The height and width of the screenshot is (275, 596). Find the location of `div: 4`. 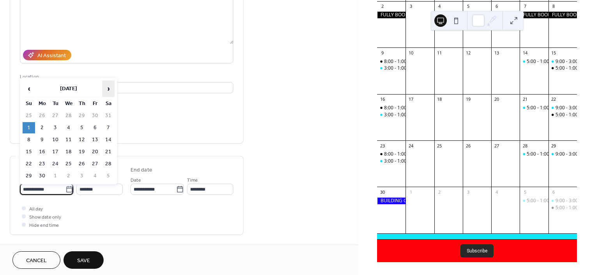

div: 4 is located at coordinates (439, 6).